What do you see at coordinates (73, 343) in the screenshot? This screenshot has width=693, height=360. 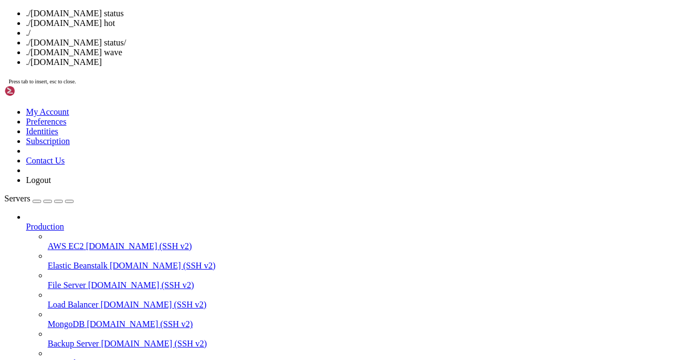 I see `span: Backup Server` at bounding box center [73, 343].